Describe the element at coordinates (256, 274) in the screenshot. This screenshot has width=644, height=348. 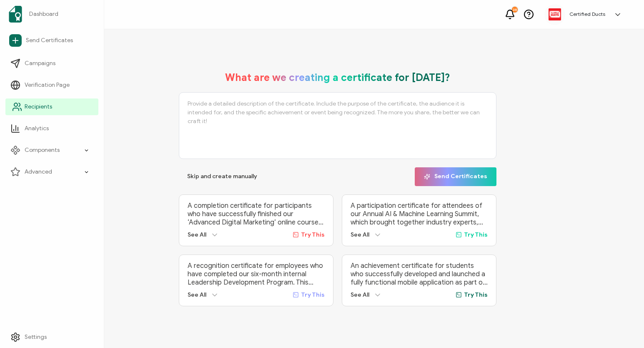
I see `p: A recognition certificate for employees who have completed our six-month internal Leadership Deve...` at that location.